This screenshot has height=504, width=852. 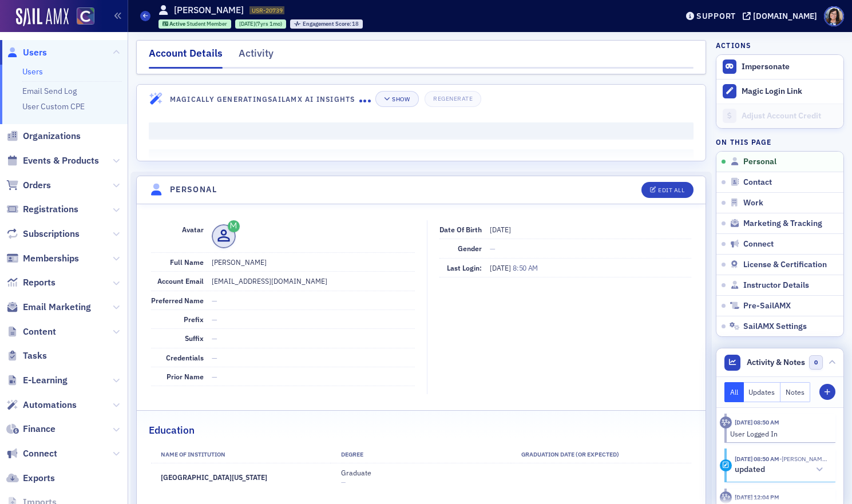 What do you see at coordinates (776, 362) in the screenshot?
I see `span: Activity & Notes` at bounding box center [776, 362].